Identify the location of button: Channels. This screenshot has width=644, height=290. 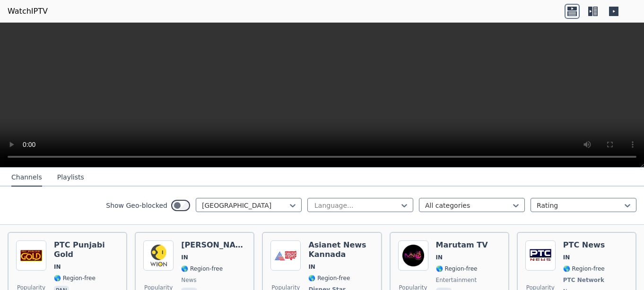
(27, 177).